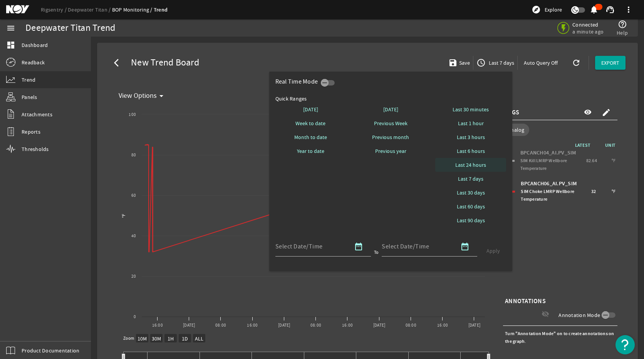 The height and width of the screenshot is (359, 644). Describe the element at coordinates (626, 345) in the screenshot. I see `button: Open Resource Center` at that location.